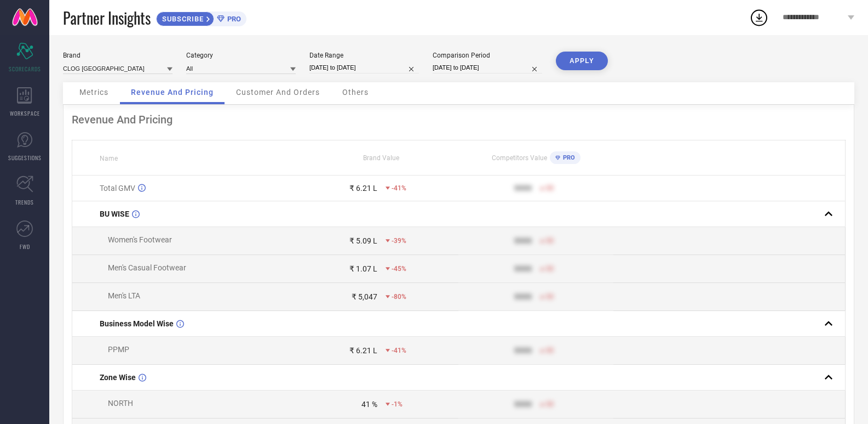 This screenshot has height=424, width=868. What do you see at coordinates (759, 17) in the screenshot?
I see `div: Open download list` at bounding box center [759, 17].